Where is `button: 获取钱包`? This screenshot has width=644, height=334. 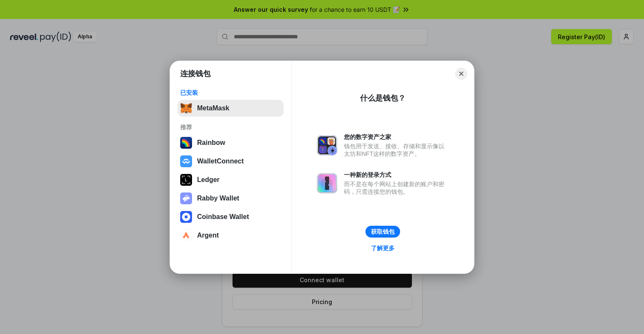
button: 获取钱包 is located at coordinates (383, 232).